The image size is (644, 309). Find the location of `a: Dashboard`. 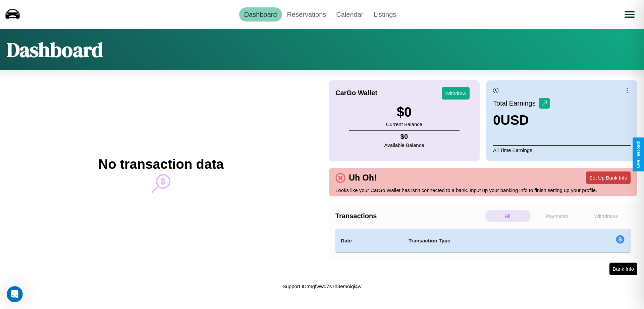

a: Dashboard is located at coordinates (261, 14).